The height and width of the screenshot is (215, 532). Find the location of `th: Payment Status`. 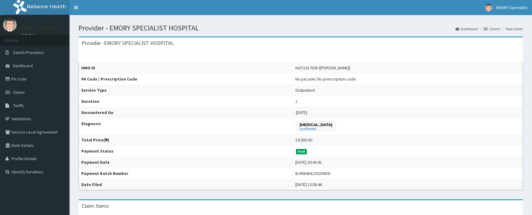

th: Payment Status is located at coordinates (186, 151).